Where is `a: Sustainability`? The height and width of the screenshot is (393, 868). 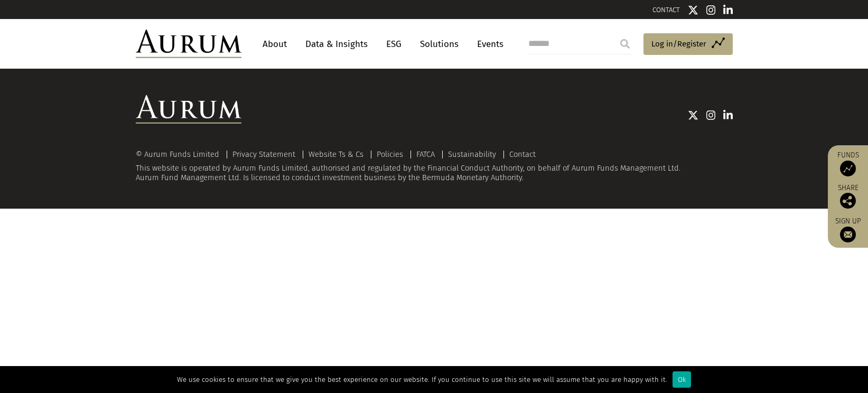 a: Sustainability is located at coordinates (472, 155).